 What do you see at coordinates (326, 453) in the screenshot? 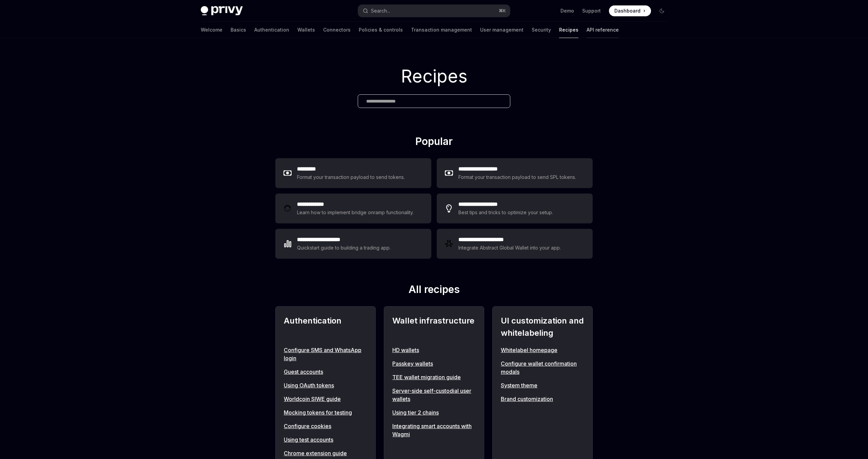
I see `a: Chrome extension guide` at bounding box center [326, 453].